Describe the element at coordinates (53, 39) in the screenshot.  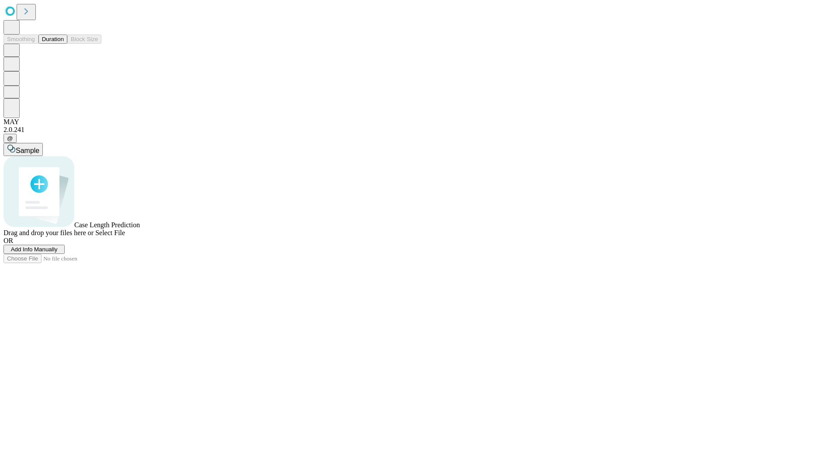
I see `button: Duration` at that location.